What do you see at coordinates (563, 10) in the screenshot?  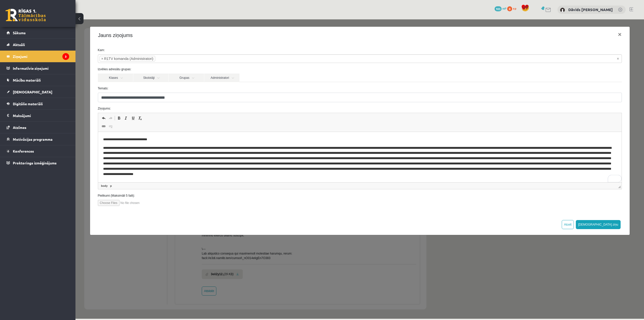 I see `img: Dāvids Jānis Nicmanis` at bounding box center [563, 10].